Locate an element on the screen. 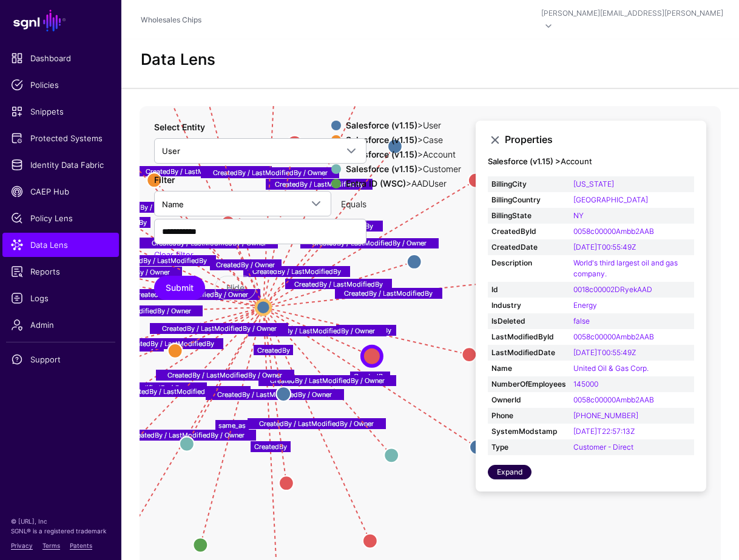 This screenshot has height=560, width=739. div: > Customer is located at coordinates (403, 169).